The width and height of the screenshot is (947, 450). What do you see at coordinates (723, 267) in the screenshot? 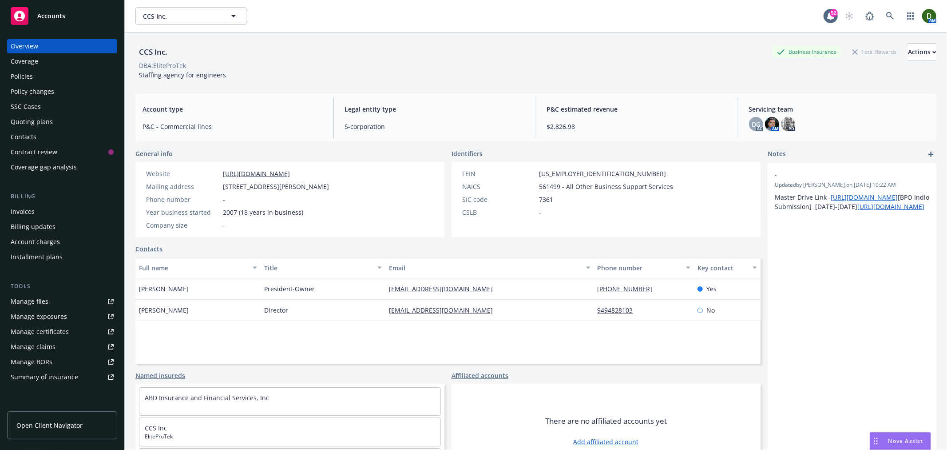
I see `div: Key contact` at bounding box center [723, 267].